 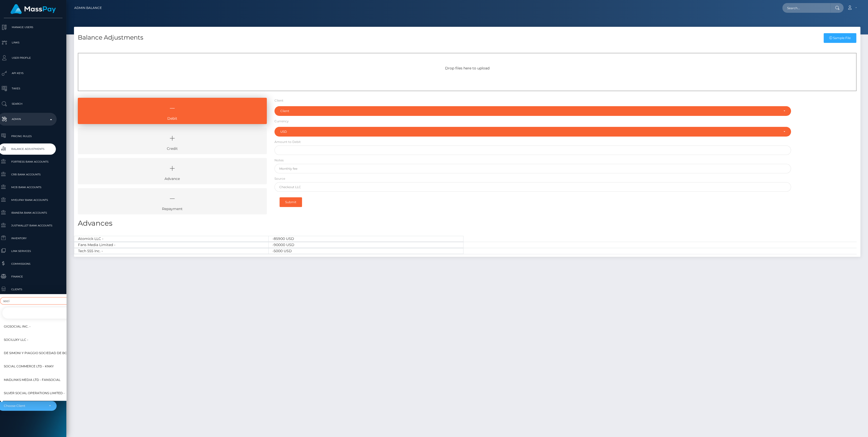 What do you see at coordinates (171, 251) in the screenshot?
I see `div: Tech 555 Inc. -` at bounding box center [171, 251].